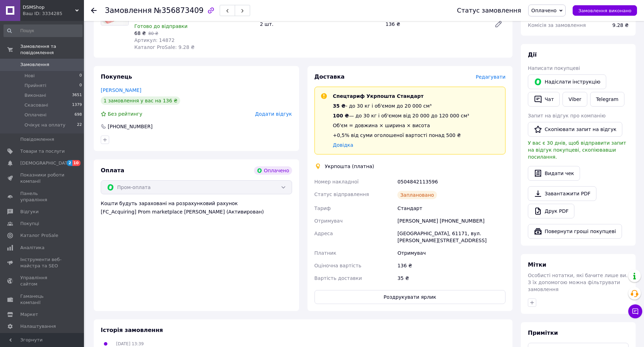 This screenshot has height=347, width=644. Describe the element at coordinates (37, 139) in the screenshot. I see `span: Повідомлення` at that location.